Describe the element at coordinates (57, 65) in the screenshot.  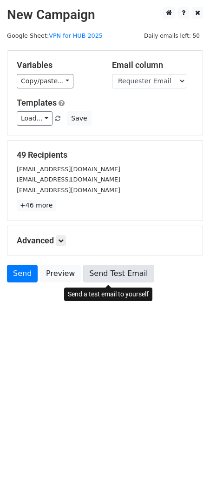
I see `h5: Variables` at that location.